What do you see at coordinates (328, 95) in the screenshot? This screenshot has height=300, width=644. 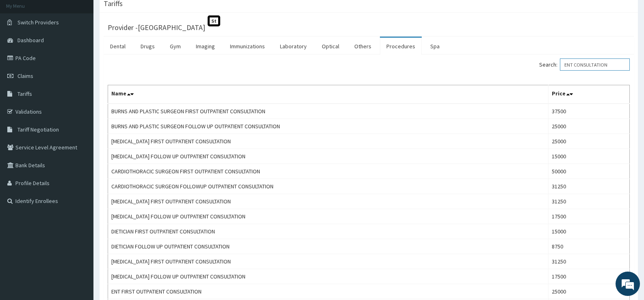 I see `th: Name` at bounding box center [328, 95].